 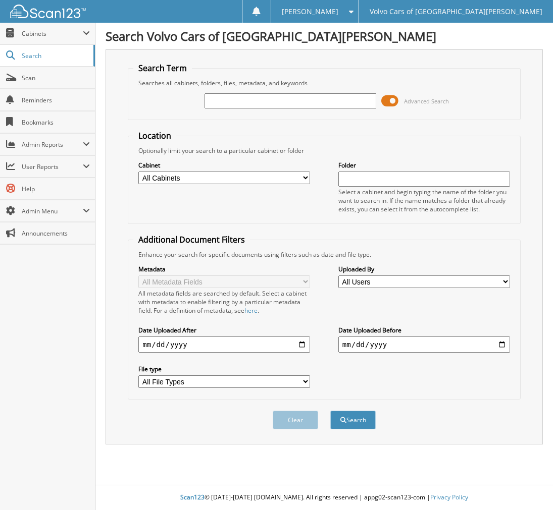 I want to click on label: Cabinet, so click(x=224, y=165).